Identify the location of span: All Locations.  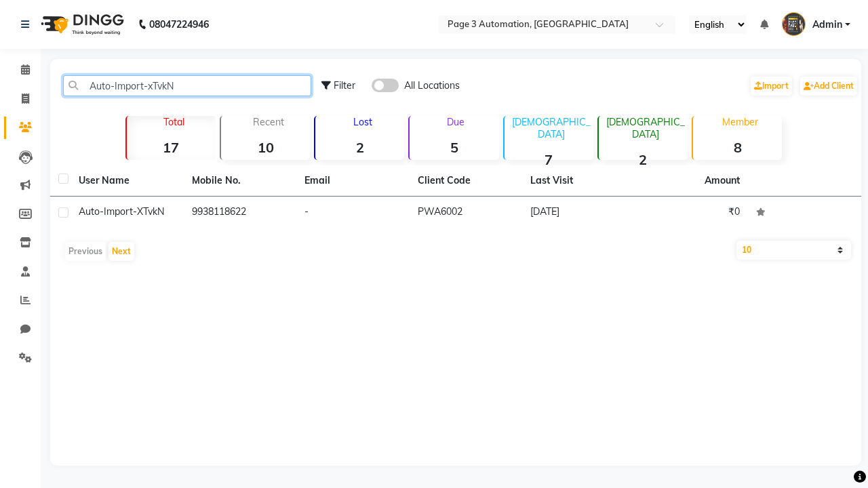
(432, 85).